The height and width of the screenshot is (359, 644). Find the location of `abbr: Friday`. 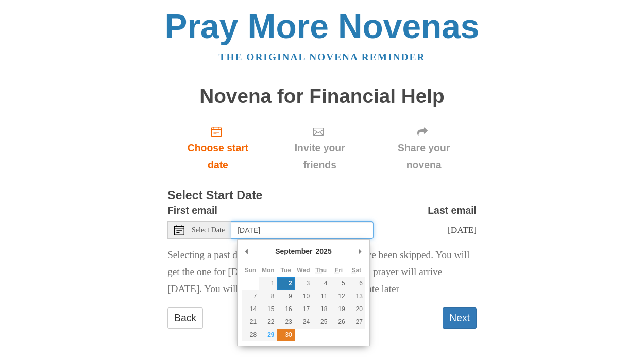

abbr: Friday is located at coordinates (339, 270).